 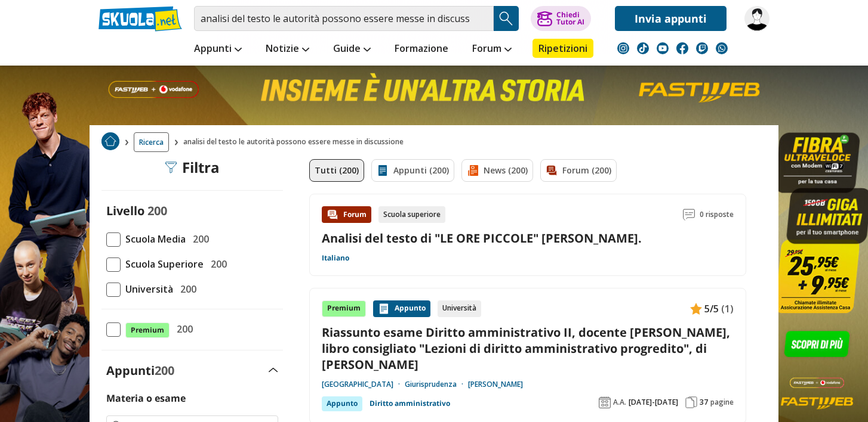 What do you see at coordinates (472, 170) in the screenshot?
I see `img: News filtro contenuto` at bounding box center [472, 170].